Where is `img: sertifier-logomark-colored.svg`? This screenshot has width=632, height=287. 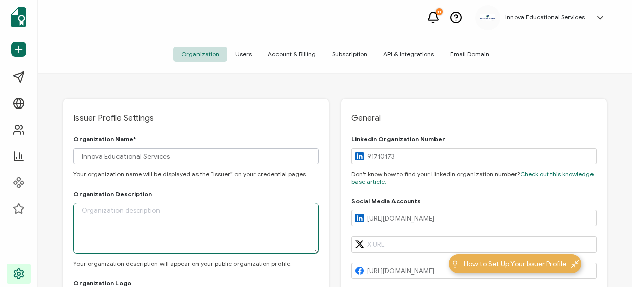
img: sertifier-logomark-colored.svg is located at coordinates (18, 17).